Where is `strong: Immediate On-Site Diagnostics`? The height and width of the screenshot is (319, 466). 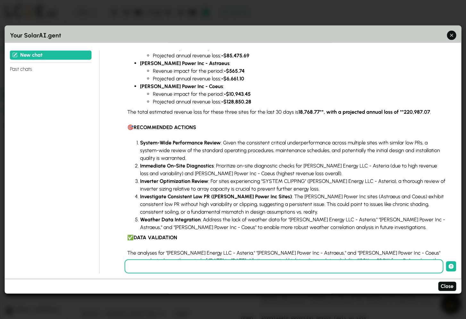 strong: Immediate On-Site Diagnostics is located at coordinates (177, 165).